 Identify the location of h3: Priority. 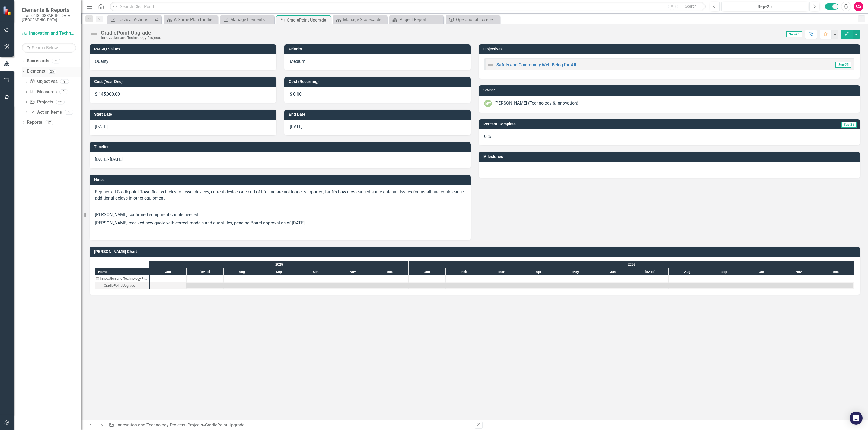
(378, 49).